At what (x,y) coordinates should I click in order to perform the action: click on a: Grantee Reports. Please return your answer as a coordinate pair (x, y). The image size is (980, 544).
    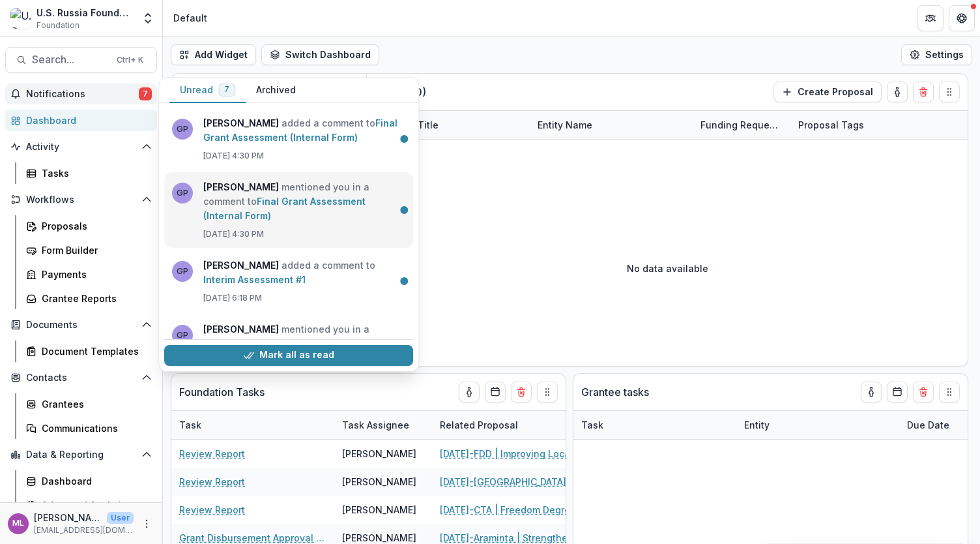
    Looking at the image, I should click on (89, 298).